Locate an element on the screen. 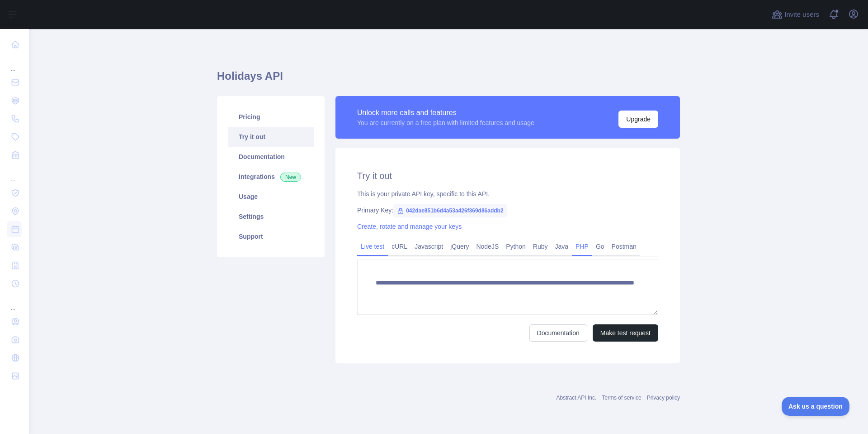 This screenshot has height=434, width=868. h2: Try it out is located at coordinates (508, 175).